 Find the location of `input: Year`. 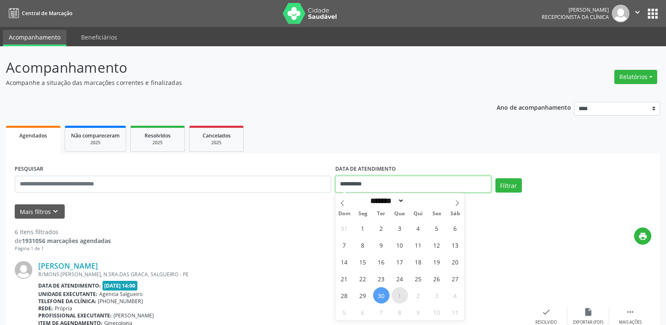

input: Year is located at coordinates (418, 201).